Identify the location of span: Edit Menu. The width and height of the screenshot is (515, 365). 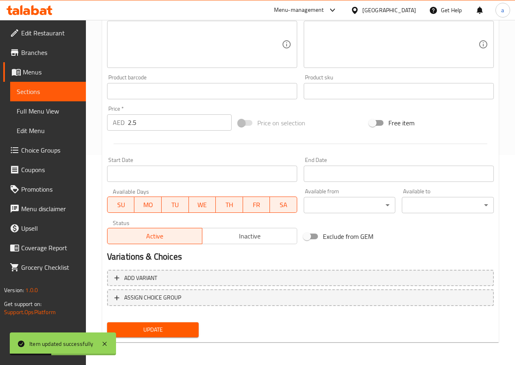
(48, 131).